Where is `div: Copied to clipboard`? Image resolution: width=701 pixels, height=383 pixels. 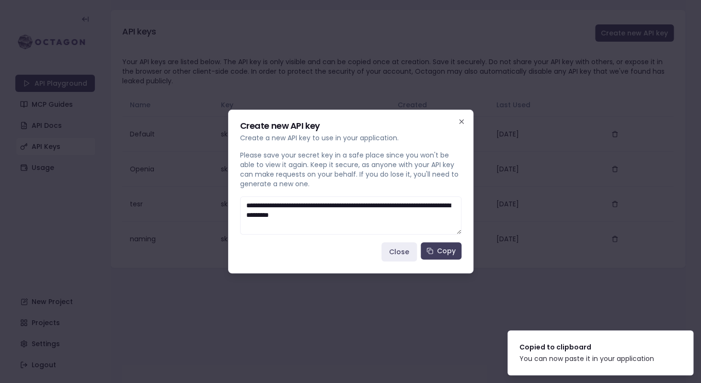
div: Copied to clipboard is located at coordinates (587, 347).